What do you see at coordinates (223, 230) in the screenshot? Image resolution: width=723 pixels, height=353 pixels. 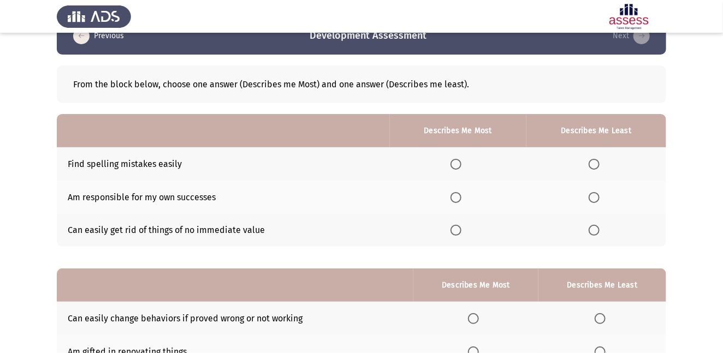 I see `td: Can easily get rid of things of no immediate value` at bounding box center [223, 230].